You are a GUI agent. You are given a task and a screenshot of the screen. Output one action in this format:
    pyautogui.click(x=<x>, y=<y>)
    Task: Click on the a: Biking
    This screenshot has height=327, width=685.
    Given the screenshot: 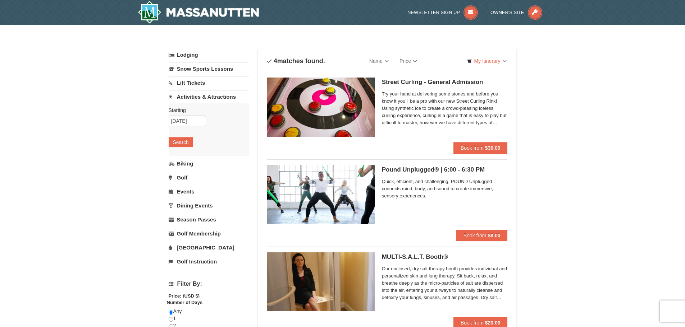 What is the action you would take?
    pyautogui.click(x=208, y=164)
    